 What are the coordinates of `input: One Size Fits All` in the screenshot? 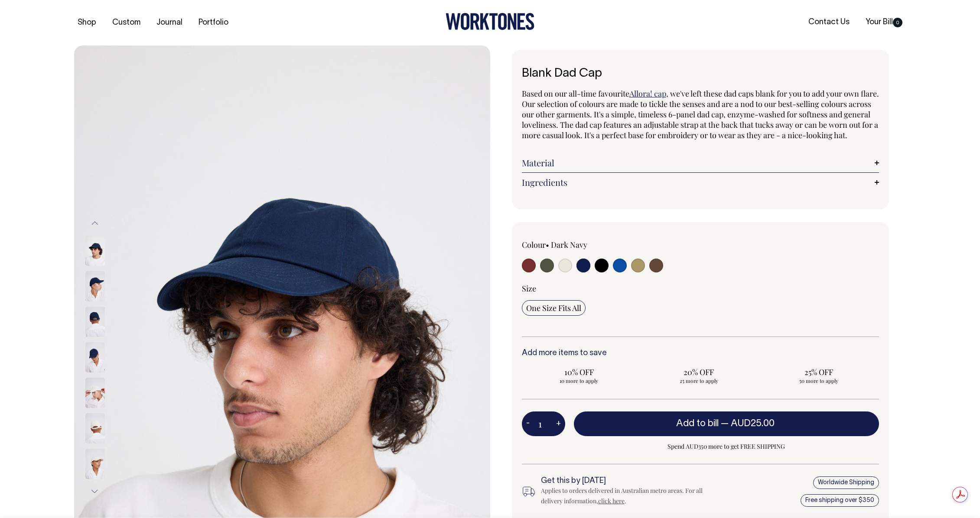 It's located at (553, 308).